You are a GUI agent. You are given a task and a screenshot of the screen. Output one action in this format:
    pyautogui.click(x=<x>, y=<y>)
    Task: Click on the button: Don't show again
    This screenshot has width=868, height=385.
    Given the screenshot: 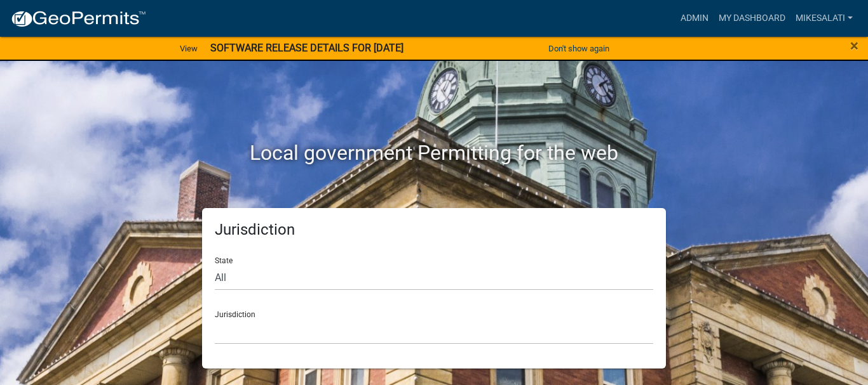 What is the action you would take?
    pyautogui.click(x=579, y=48)
    